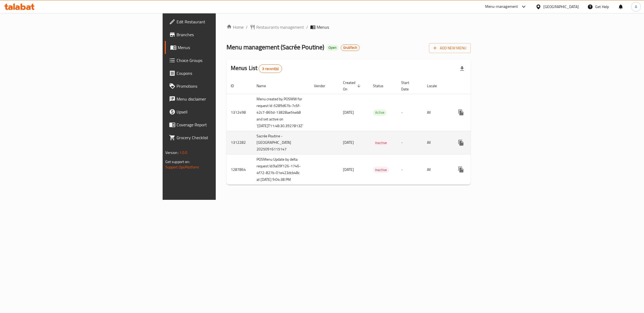 The height and width of the screenshot is (313, 644). Describe the element at coordinates (182, 167) in the screenshot. I see `a: Support.OpsPlatform` at that location.